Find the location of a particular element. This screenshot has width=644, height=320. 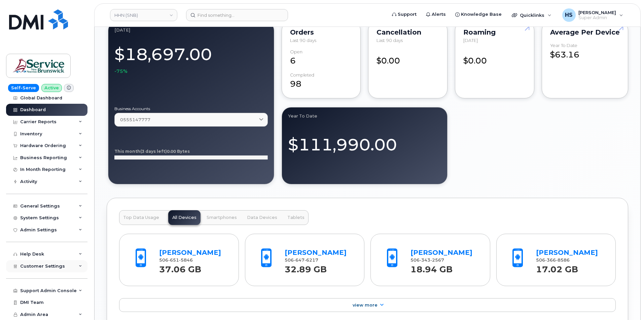

span: 651 is located at coordinates (174, 260).